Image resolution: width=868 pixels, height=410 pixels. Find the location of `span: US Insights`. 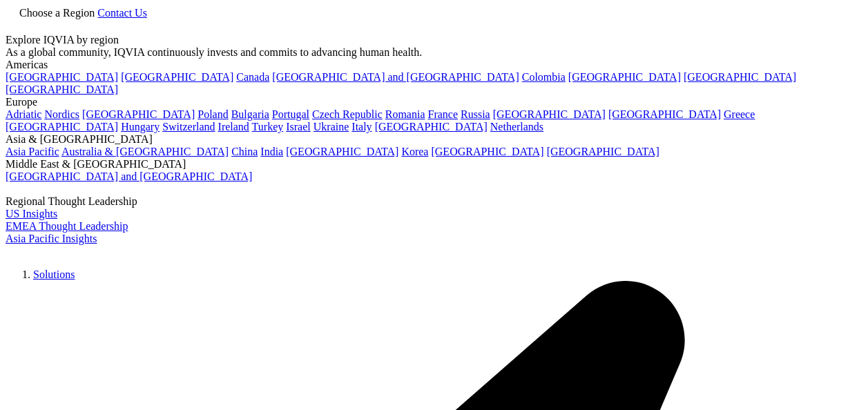

span: US Insights is located at coordinates (31, 214).